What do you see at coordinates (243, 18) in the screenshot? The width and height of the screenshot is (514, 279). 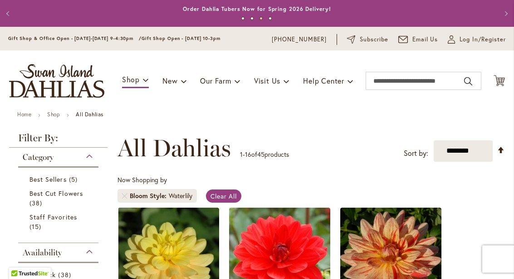 I see `button: 1 of 4` at bounding box center [243, 18].